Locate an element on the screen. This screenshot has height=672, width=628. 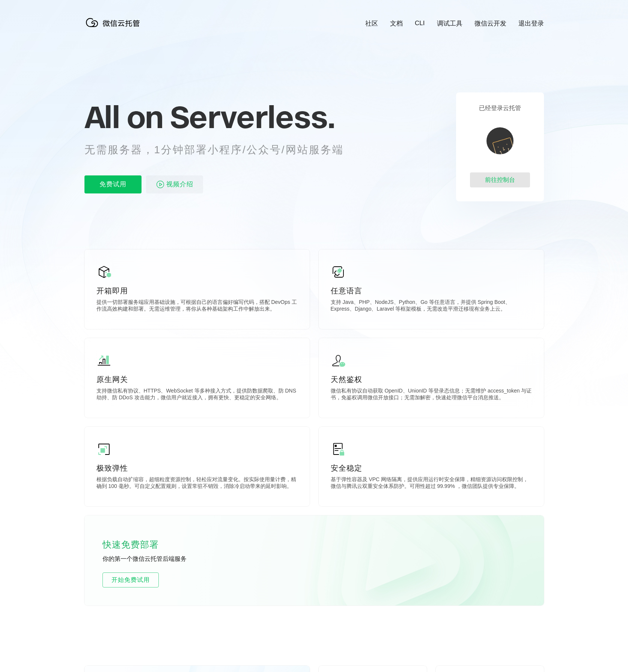
p: 极致弹性 is located at coordinates (197, 468).